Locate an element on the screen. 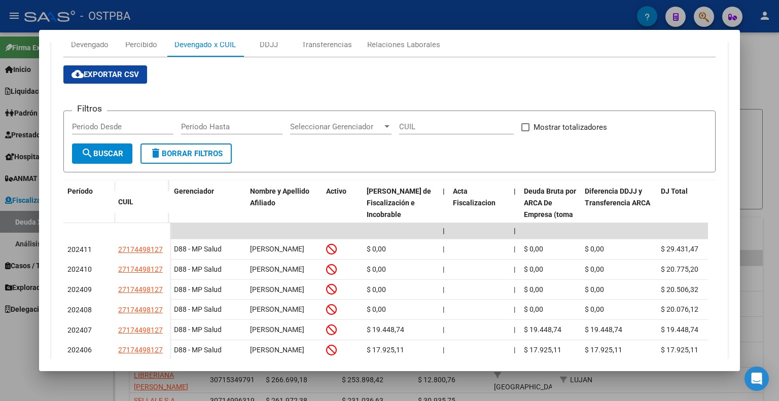  span: Período is located at coordinates (80, 191).